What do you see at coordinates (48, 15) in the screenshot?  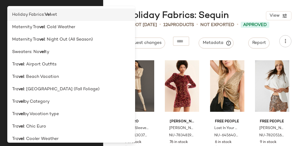 I see `b: Vel` at bounding box center [48, 15].